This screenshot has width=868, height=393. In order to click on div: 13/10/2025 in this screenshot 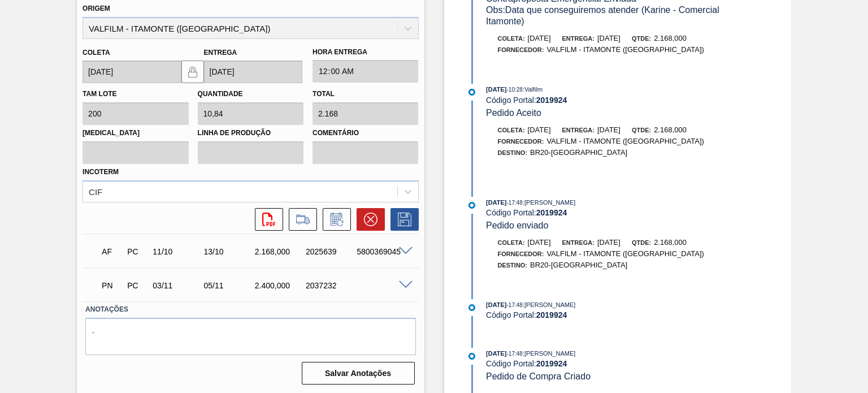, I will do `click(229, 252)`.